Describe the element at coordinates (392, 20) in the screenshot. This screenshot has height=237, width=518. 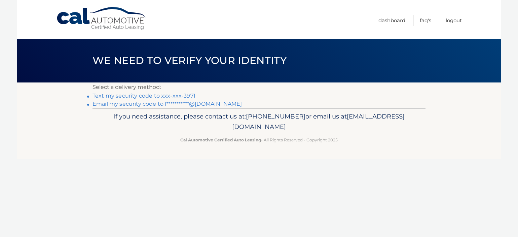
I see `a: Dashboard` at that location.